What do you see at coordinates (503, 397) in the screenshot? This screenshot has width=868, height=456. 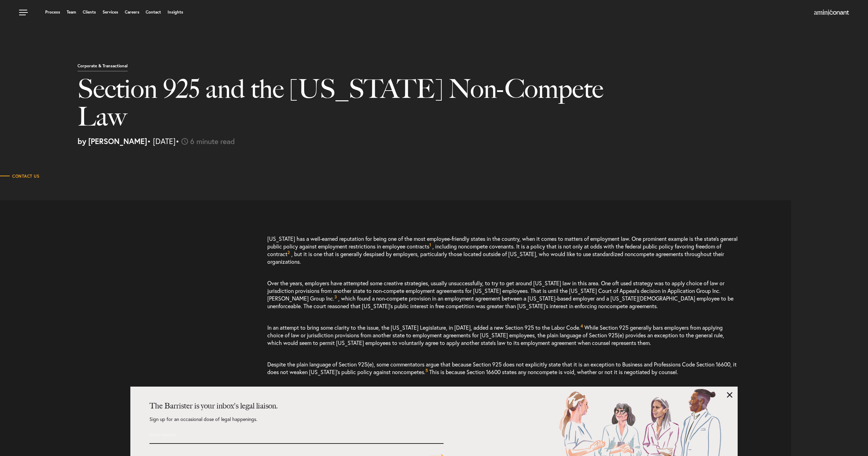 I see `p: Those who hold this view also note that while Section 925 makes noncompete provisions “voidable” ...` at bounding box center [503, 397].